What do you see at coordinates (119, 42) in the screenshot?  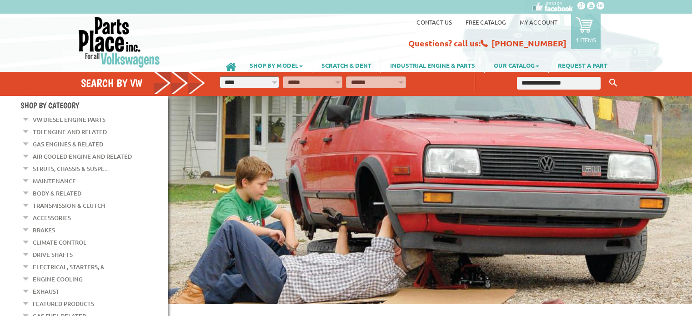 I see `img: Parts Place Inc!` at bounding box center [119, 42].